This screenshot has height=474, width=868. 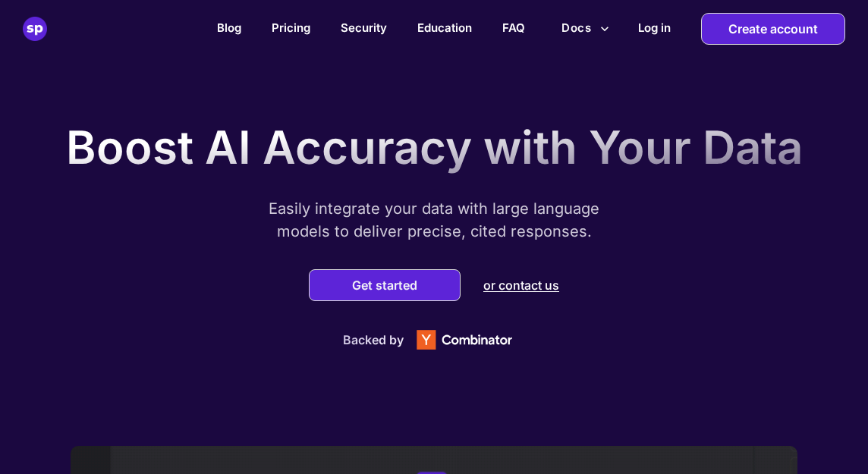 I want to click on p: Boost AI Accuracy with Your Data, so click(x=434, y=147).